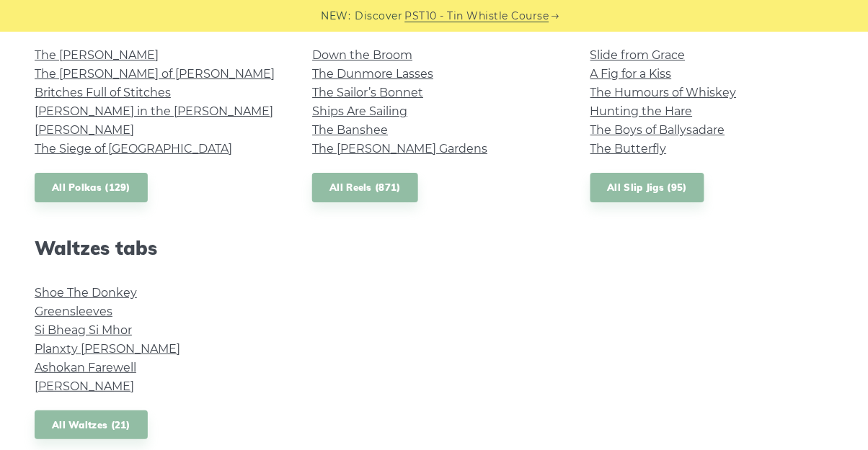 The image size is (868, 450). I want to click on a: Shoe The Donkey, so click(85, 292).